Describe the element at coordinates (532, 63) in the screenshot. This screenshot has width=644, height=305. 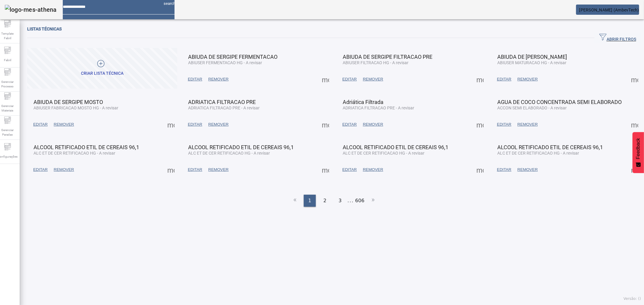
I see `span: ABIUSER MATURACAO HG - A revisar` at that location.